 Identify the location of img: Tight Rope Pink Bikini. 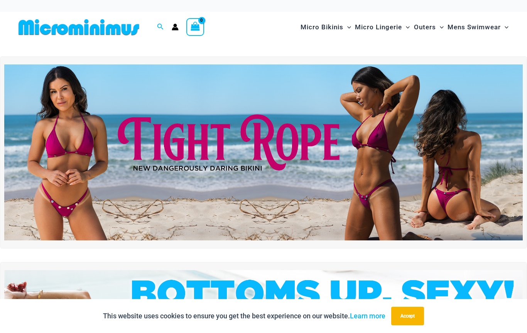
(263, 152).